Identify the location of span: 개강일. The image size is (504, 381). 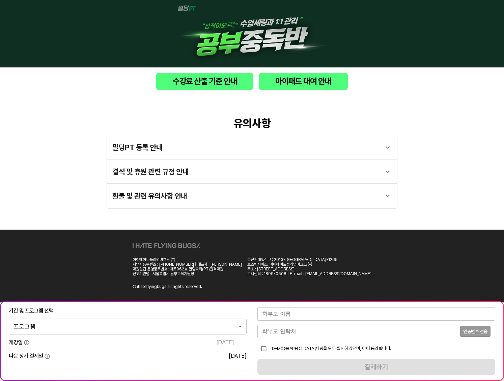
(16, 343).